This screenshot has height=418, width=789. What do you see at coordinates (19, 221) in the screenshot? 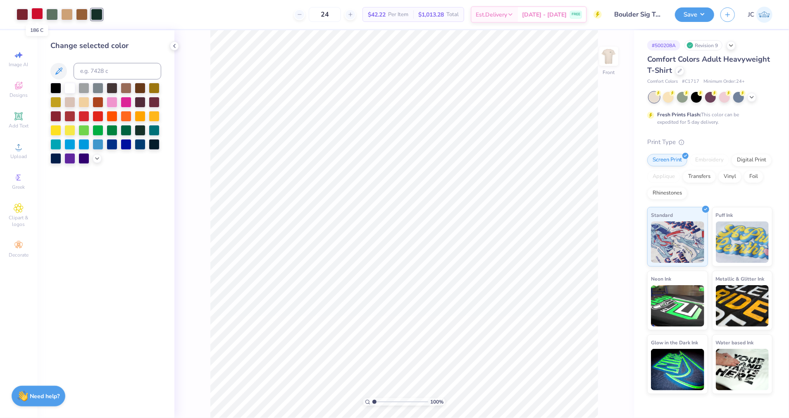
I see `span: Clipart & logos` at bounding box center [19, 221].